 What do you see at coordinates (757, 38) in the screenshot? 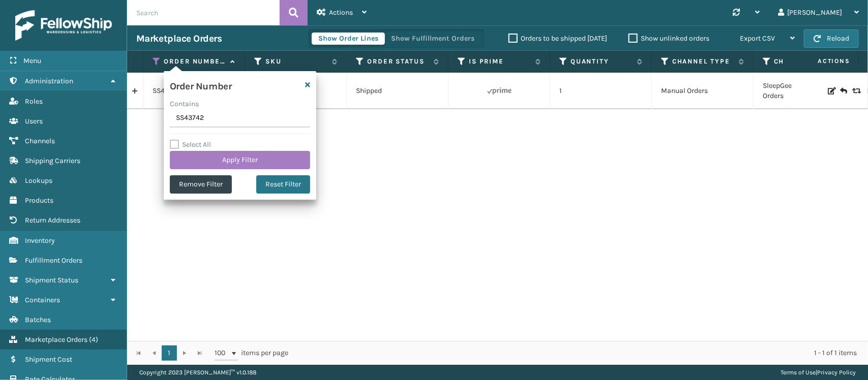
I see `span: Export CSV` at bounding box center [757, 38].